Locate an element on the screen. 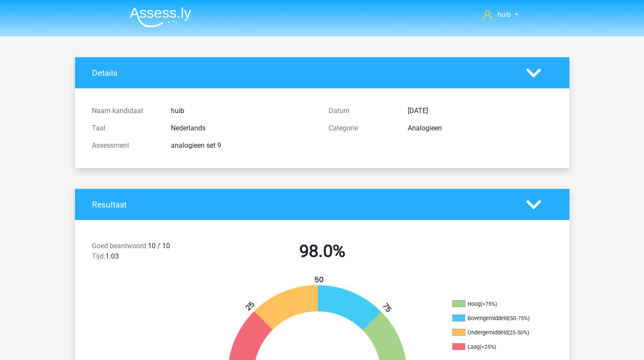 The image size is (644, 360). span: huib is located at coordinates (504, 15).